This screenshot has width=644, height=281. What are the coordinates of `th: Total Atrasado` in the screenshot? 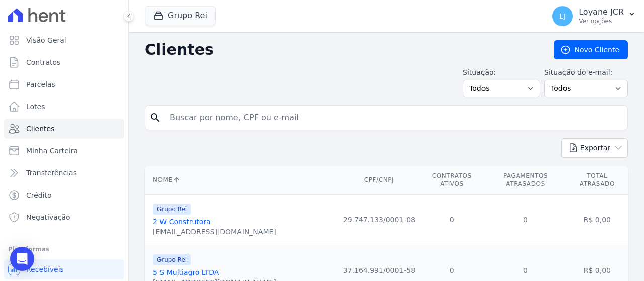 It's located at (597, 180).